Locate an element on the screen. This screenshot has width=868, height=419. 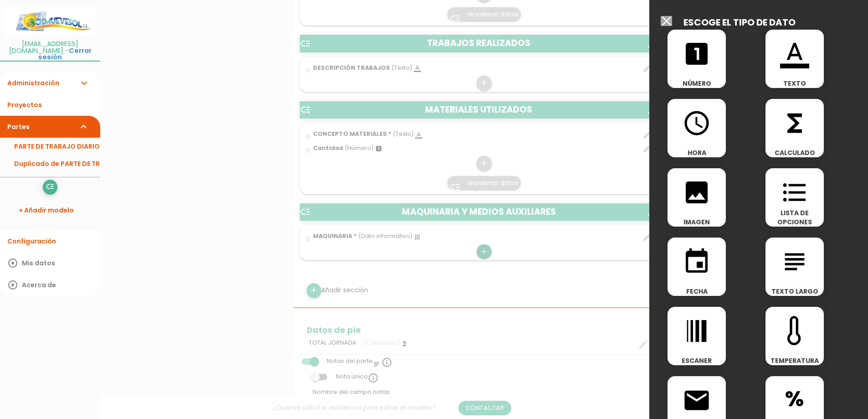
span: TEXTO is located at coordinates (794, 83).